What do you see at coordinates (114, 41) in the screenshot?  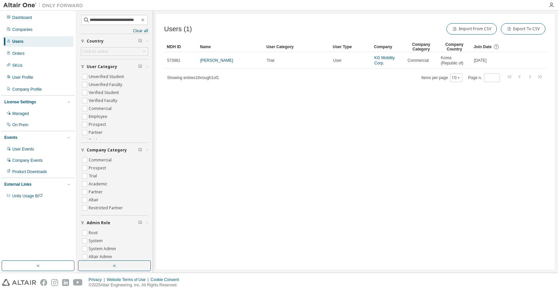 I see `button: Country` at bounding box center [114, 41].